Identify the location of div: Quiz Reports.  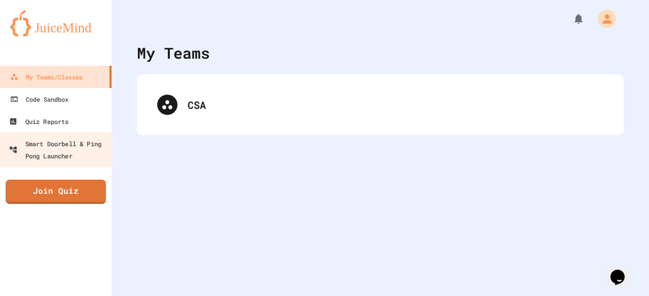
(39, 122).